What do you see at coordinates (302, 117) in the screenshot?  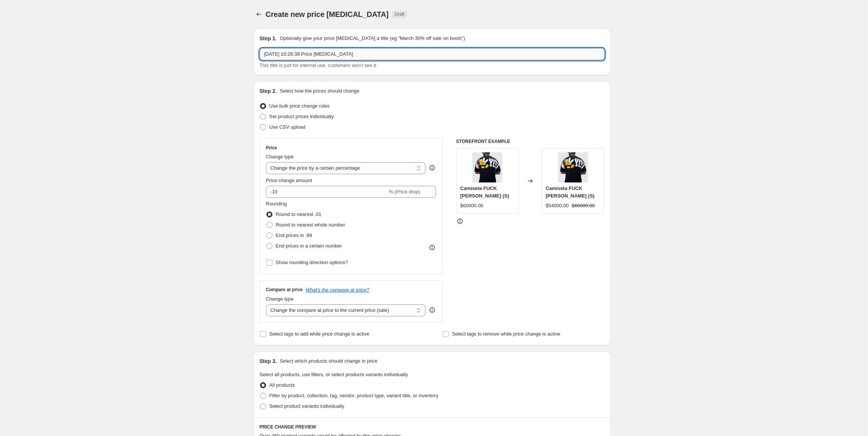 I see `span: Set product prices individually` at bounding box center [302, 117].